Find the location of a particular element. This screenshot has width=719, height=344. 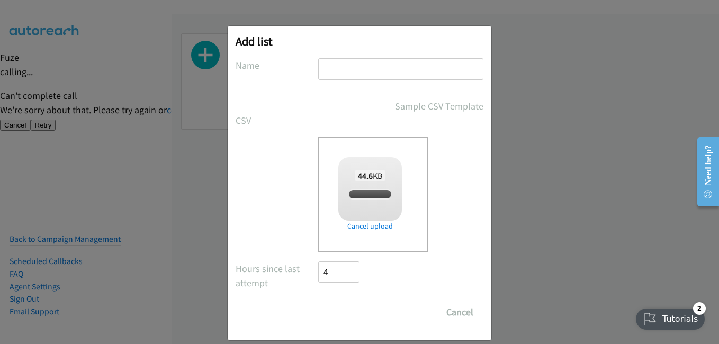

a: Cancel upload is located at coordinates (370, 226).